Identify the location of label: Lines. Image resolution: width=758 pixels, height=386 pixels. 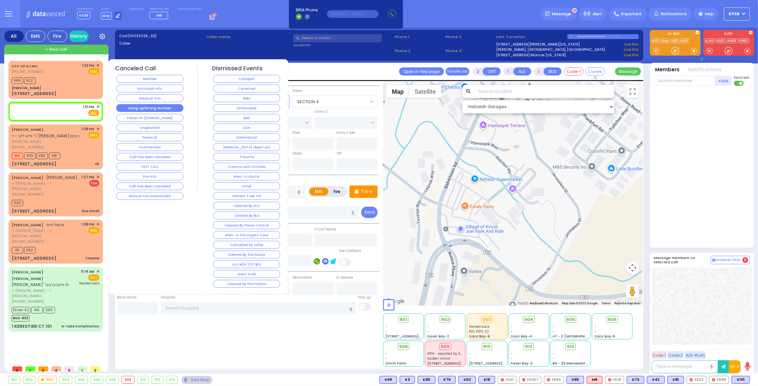
(111, 9).